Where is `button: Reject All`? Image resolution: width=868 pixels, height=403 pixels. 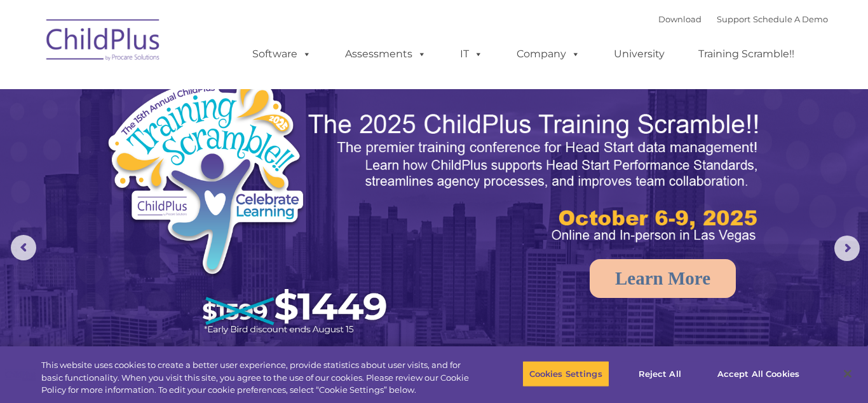
button: Reject All is located at coordinates (660, 373).